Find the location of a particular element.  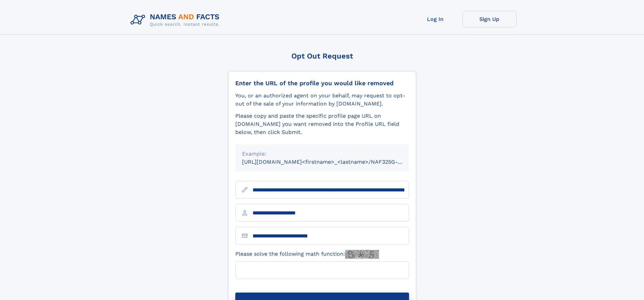

a: Sign Up is located at coordinates (489, 19).